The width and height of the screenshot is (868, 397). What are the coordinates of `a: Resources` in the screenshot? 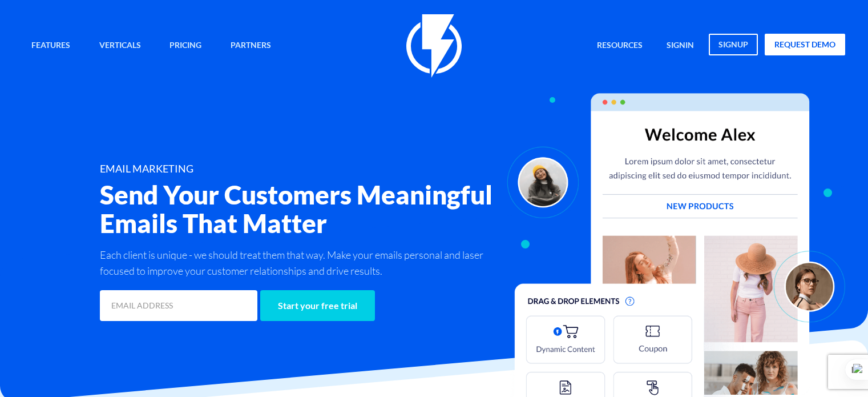 It's located at (620, 45).